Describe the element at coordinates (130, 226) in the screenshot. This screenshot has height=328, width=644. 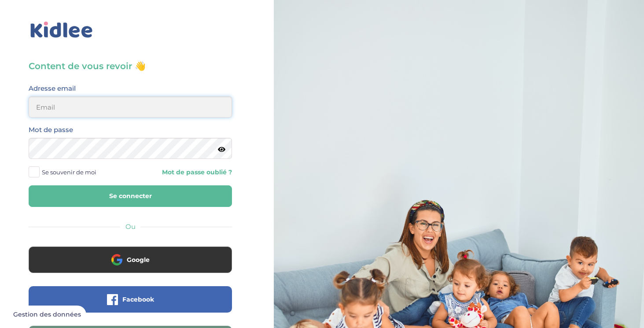
I see `span: Ou` at that location.